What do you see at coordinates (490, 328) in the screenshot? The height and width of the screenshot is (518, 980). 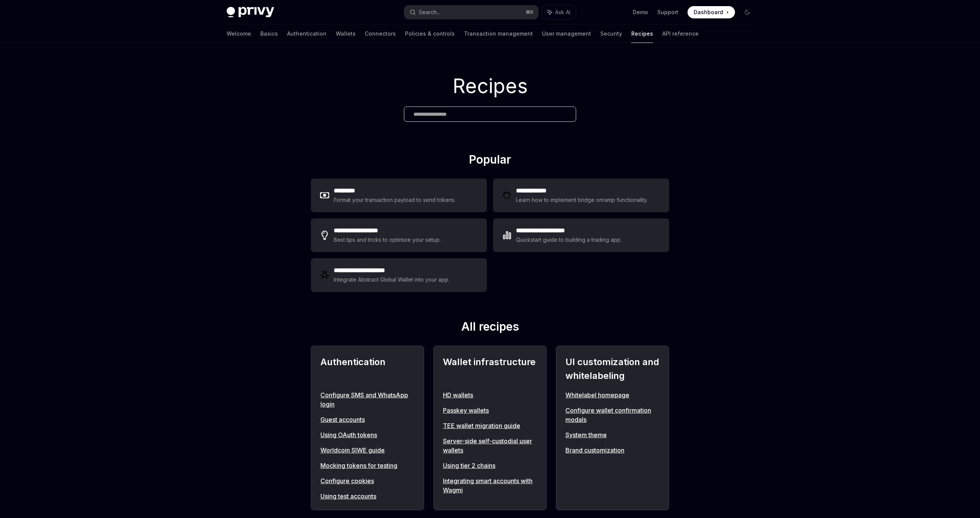 I see `h2: All recipes` at bounding box center [490, 328].